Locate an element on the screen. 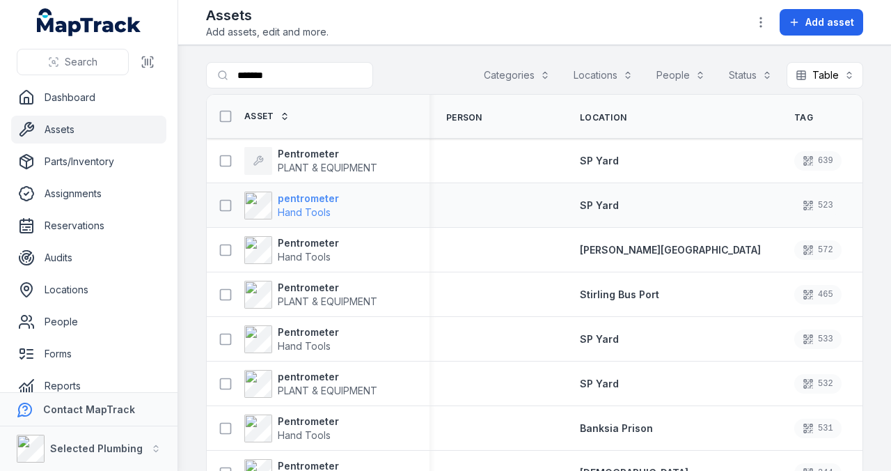 The image size is (891, 471). a: Banksia Prison is located at coordinates (616, 428).